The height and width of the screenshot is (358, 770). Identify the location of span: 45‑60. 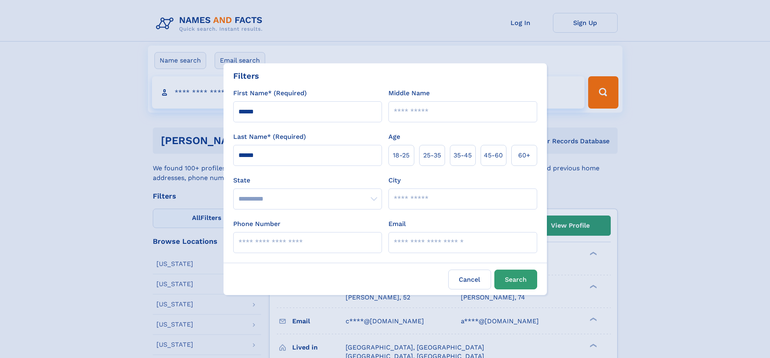
(493, 156).